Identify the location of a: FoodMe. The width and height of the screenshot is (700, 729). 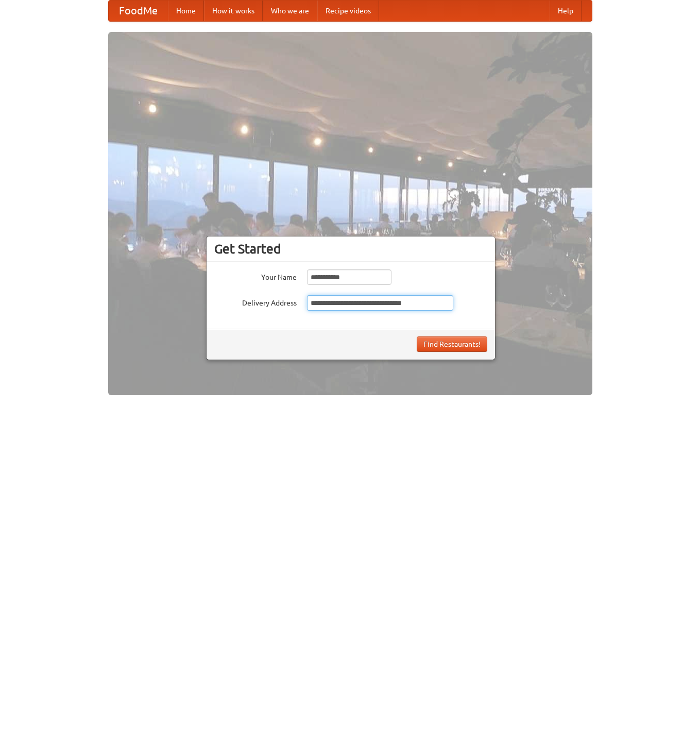
(138, 11).